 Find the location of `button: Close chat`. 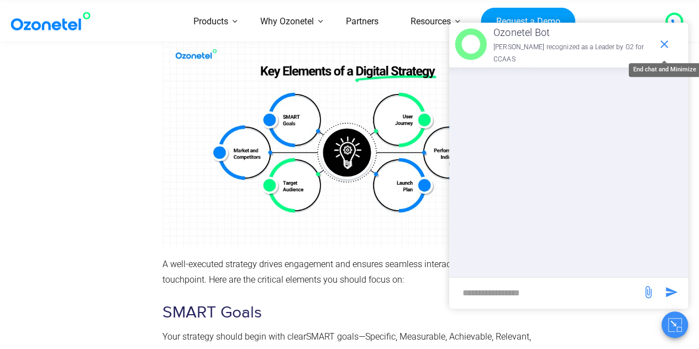

button: Close chat is located at coordinates (675, 325).